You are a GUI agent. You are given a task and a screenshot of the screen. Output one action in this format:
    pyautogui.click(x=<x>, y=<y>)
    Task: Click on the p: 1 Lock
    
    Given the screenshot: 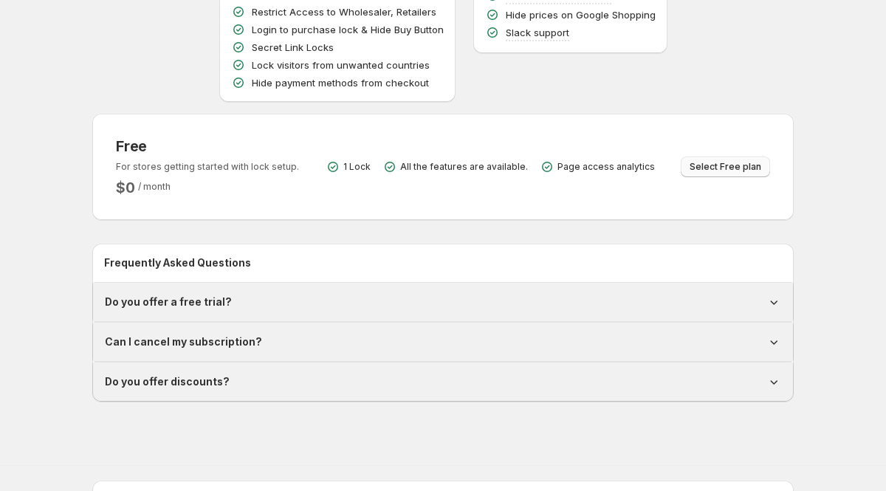 What is the action you would take?
    pyautogui.click(x=357, y=167)
    